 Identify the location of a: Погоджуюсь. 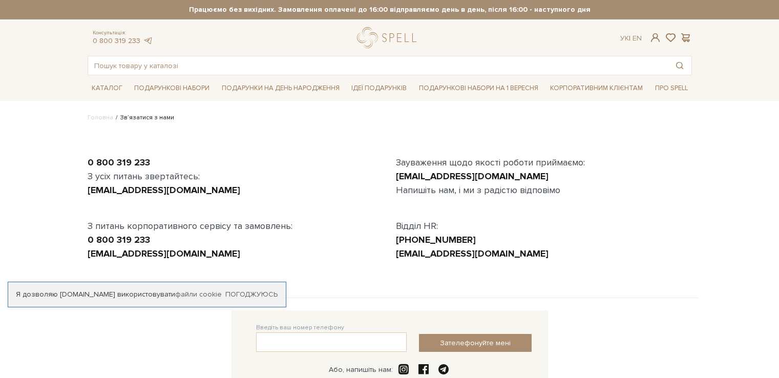
(251, 294).